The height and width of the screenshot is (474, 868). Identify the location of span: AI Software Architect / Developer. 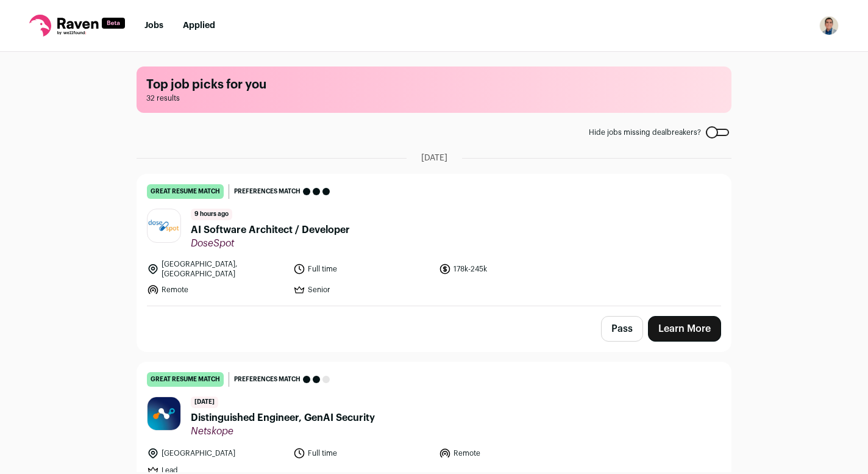
(270, 230).